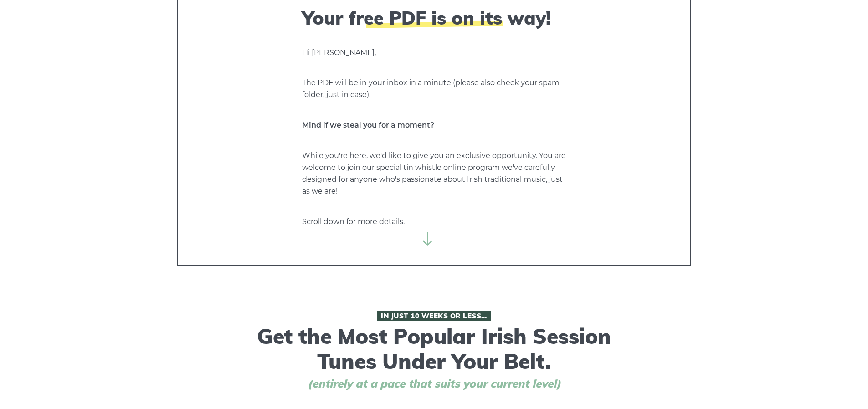 The image size is (868, 409). What do you see at coordinates (368, 125) in the screenshot?
I see `strong: Mind if we steal you for a moment?` at bounding box center [368, 125].